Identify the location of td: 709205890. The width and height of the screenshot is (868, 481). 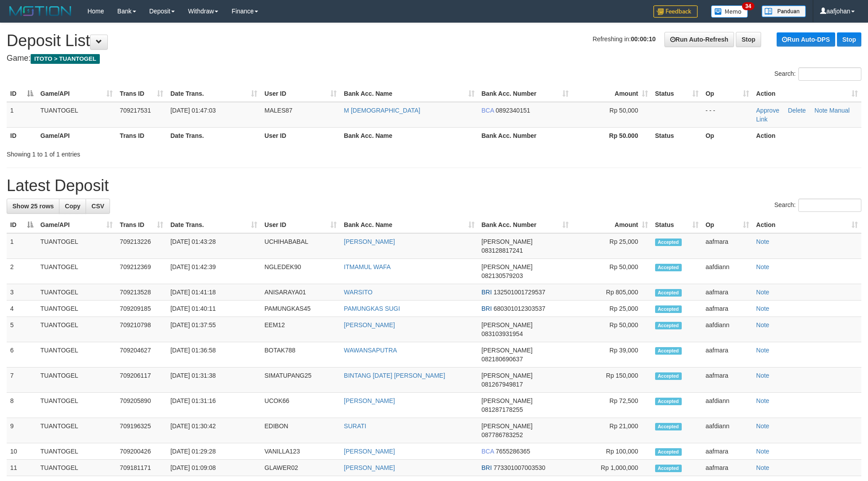
(141, 405).